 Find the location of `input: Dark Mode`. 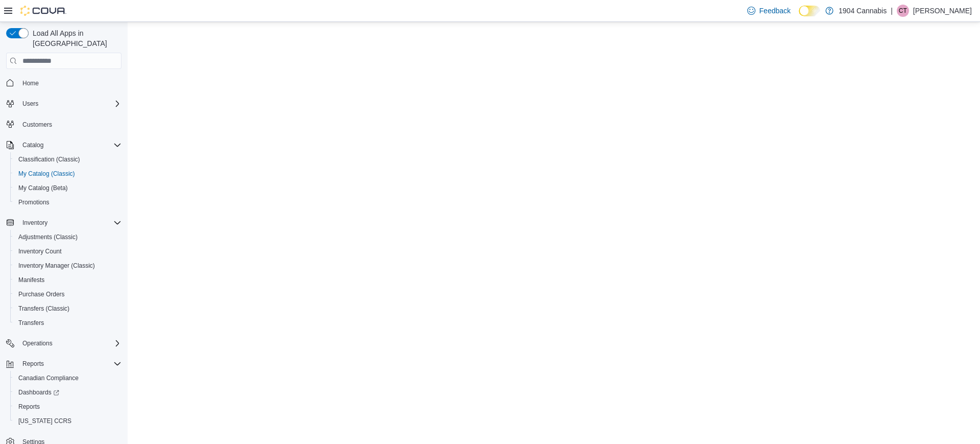

input: Dark Mode is located at coordinates (810, 11).